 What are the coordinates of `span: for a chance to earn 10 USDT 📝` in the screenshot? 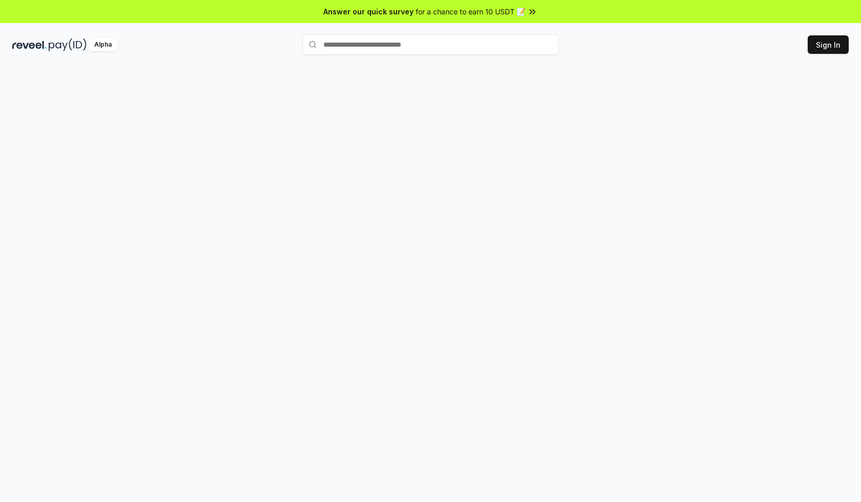 It's located at (470, 11).